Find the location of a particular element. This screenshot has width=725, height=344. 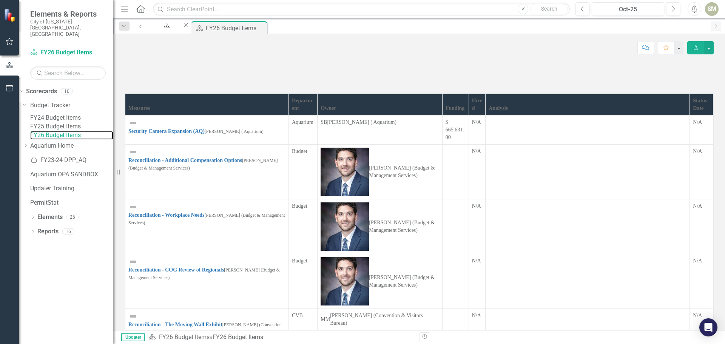

div: 10 is located at coordinates (67, 91).